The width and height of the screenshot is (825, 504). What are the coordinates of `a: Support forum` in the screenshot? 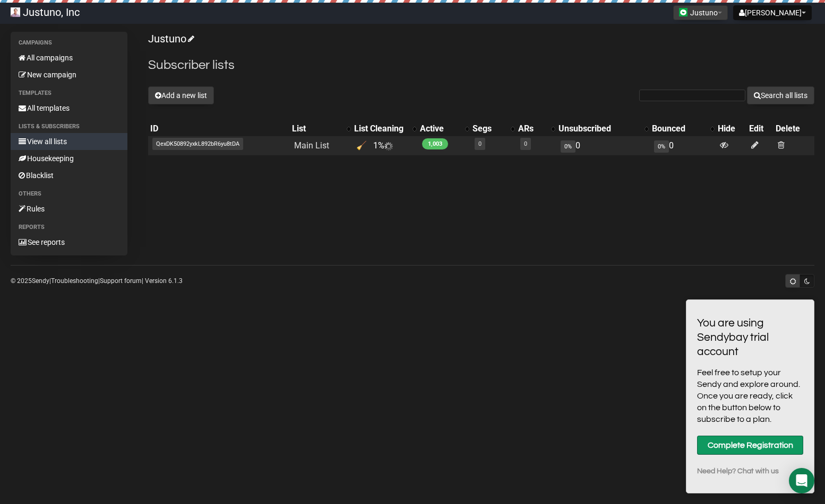 It's located at (120, 281).